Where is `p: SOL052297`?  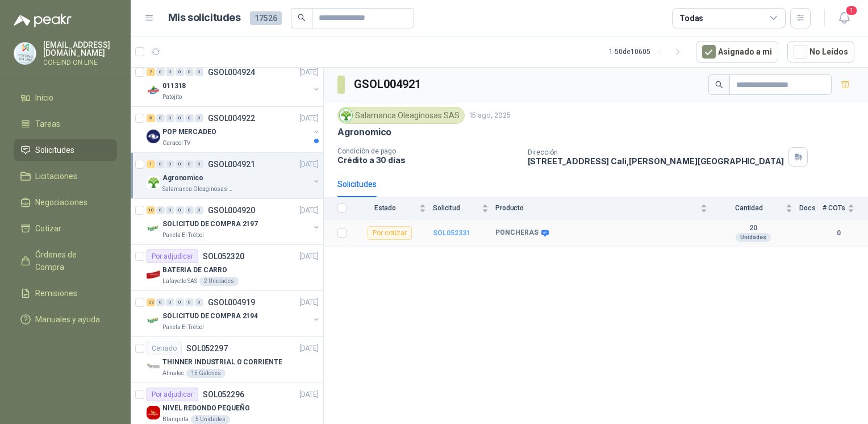
p: SOL052297 is located at coordinates (207, 348).